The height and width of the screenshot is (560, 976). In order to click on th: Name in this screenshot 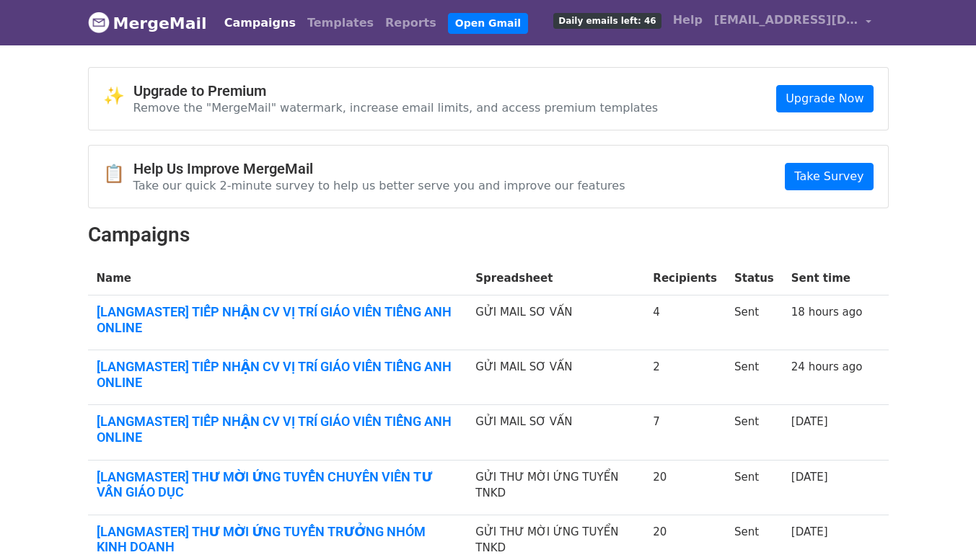, I will do `click(277, 278)`.